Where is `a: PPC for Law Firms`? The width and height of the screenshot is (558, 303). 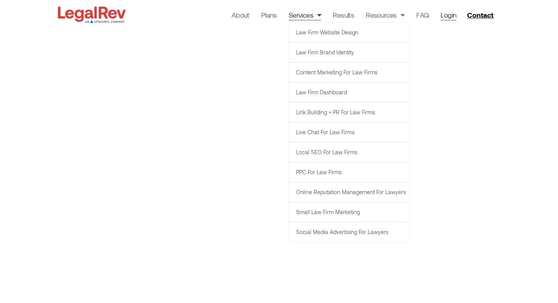 a: PPC for Law Firms is located at coordinates (350, 172).